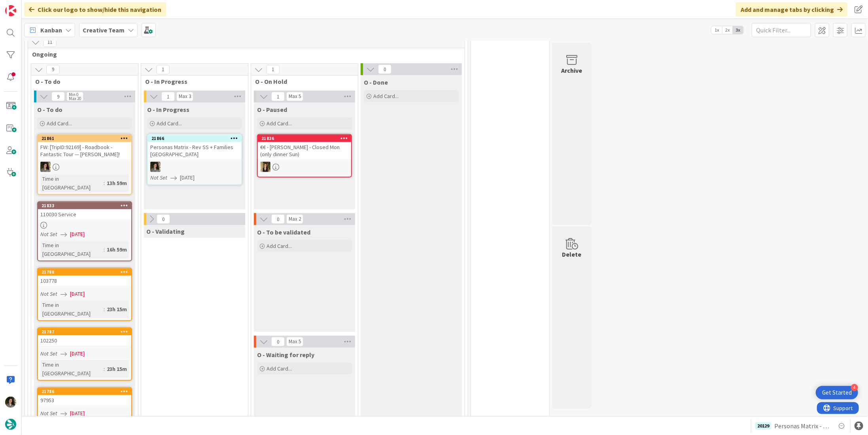 The width and height of the screenshot is (868, 435). Describe the element at coordinates (572, 254) in the screenshot. I see `div: Delete` at that location.